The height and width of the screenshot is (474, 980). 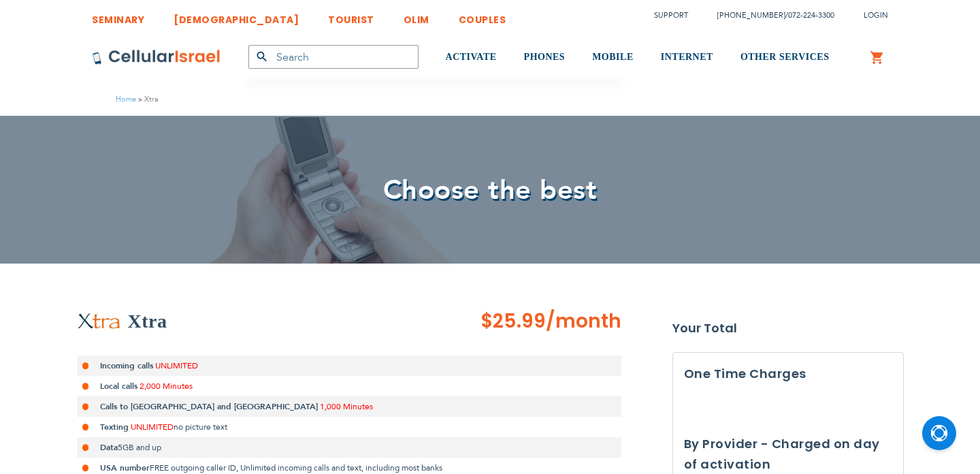 What do you see at coordinates (147, 99) in the screenshot?
I see `li: Xtra` at bounding box center [147, 99].